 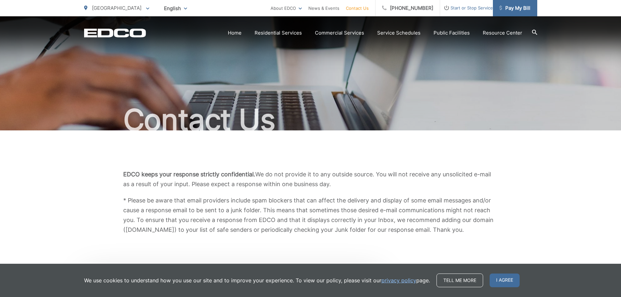 What do you see at coordinates (398, 280) in the screenshot?
I see `a: privacy policy` at bounding box center [398, 280].